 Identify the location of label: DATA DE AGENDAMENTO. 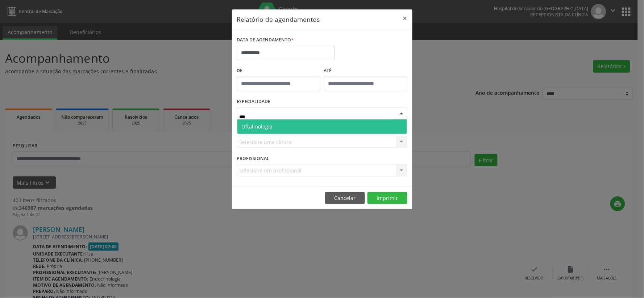
(265, 40).